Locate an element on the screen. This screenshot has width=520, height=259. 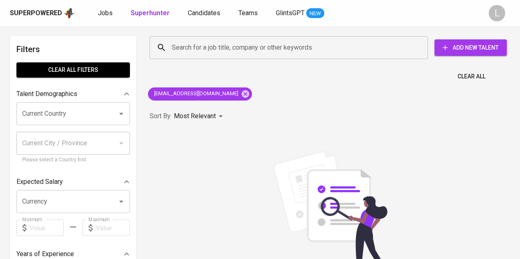
div: Superpowered is located at coordinates (36, 13).